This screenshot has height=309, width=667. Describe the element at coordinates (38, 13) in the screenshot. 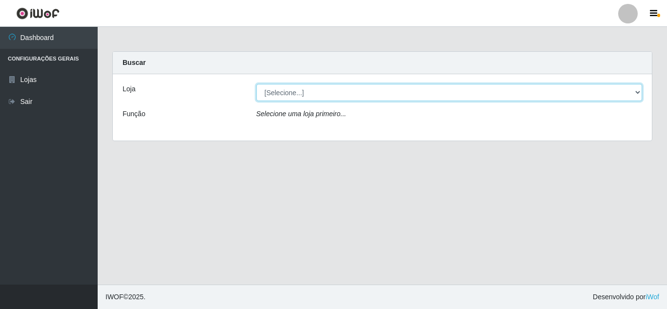

I see `img: CoreUI Logo` at that location.